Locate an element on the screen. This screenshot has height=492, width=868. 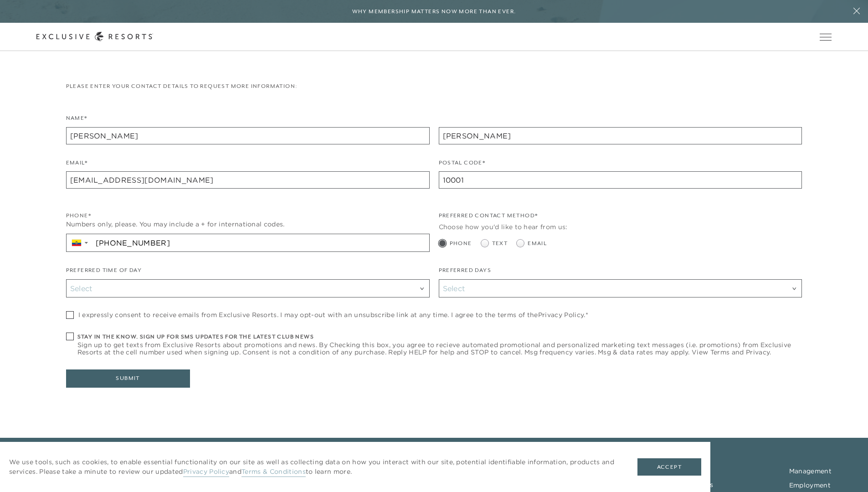
h6: Stay in the know. Sign up for sms updates for the latest club news is located at coordinates (440, 337).